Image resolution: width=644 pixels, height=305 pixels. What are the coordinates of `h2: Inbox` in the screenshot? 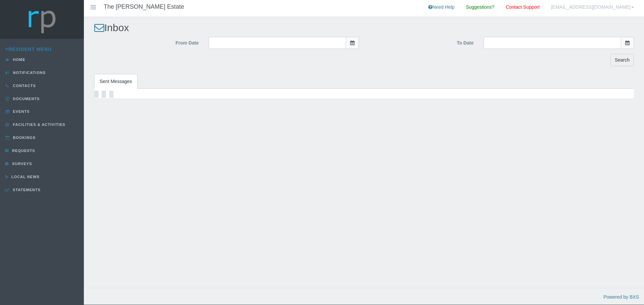 It's located at (364, 28).